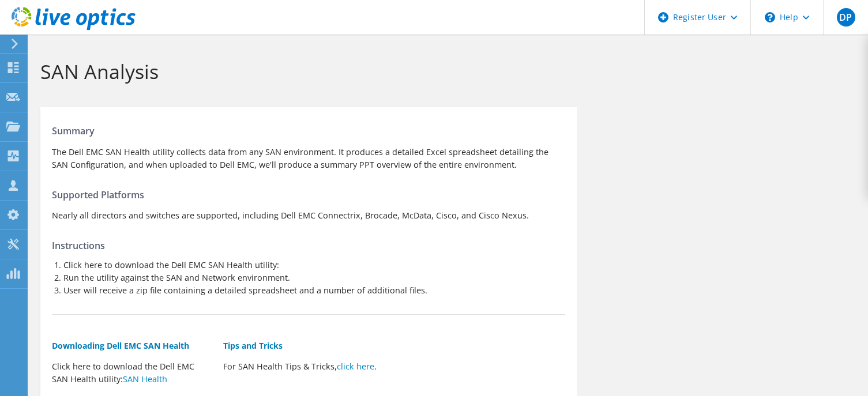 The image size is (868, 396). I want to click on h4: Instructions, so click(308, 246).